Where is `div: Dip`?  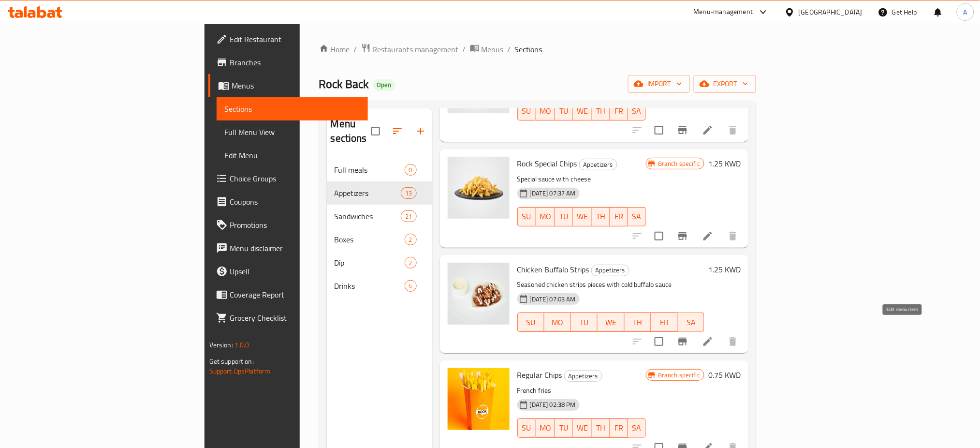 div: Dip is located at coordinates (369, 263).